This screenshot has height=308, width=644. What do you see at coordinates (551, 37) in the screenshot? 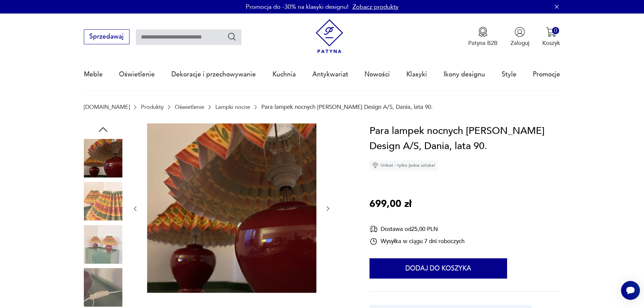
I see `button: 0Koszyk` at bounding box center [551, 37].